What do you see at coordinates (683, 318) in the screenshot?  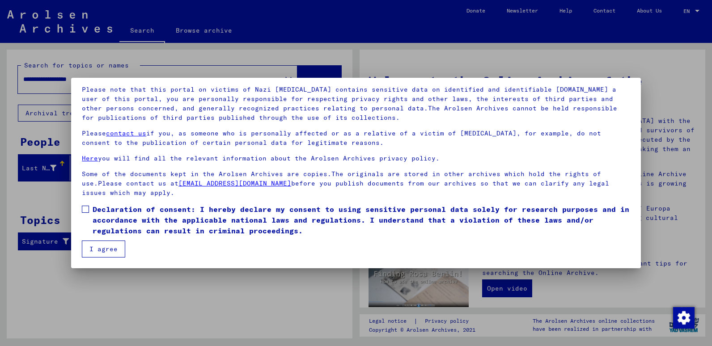 I see `div: Change consent` at bounding box center [683, 318].